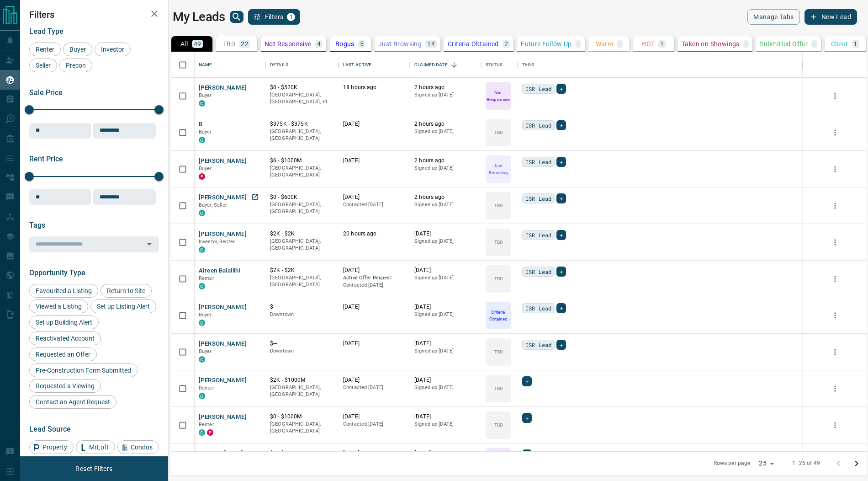 This screenshot has height=481, width=868. Describe the element at coordinates (528, 64) in the screenshot. I see `div: Tags` at that location.